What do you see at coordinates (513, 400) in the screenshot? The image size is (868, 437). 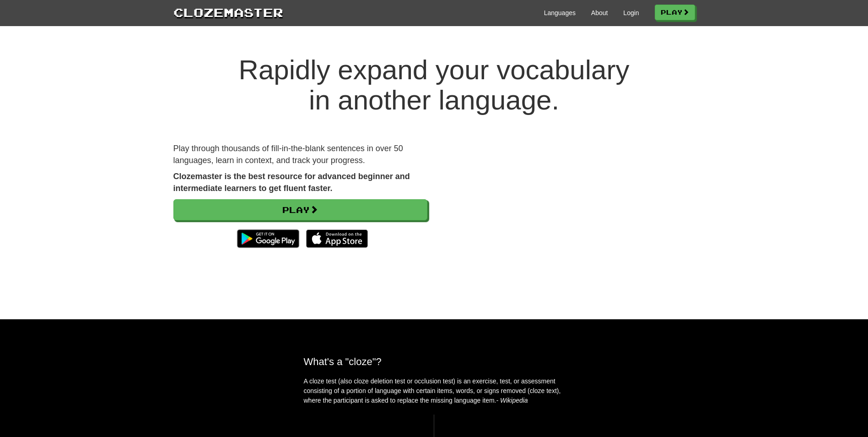 I see `em: - Wikipedia` at bounding box center [513, 400].